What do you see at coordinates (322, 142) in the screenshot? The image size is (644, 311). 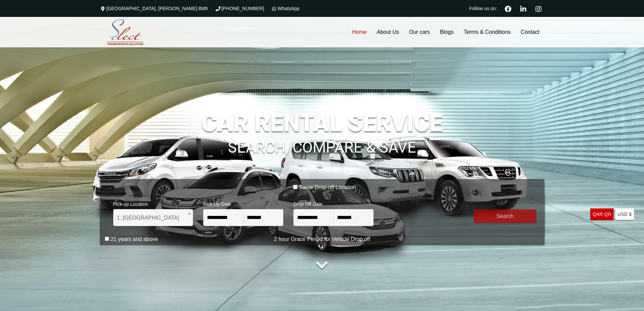 I see `h1: SEARCH, COMPARE & SAVE` at bounding box center [322, 142].